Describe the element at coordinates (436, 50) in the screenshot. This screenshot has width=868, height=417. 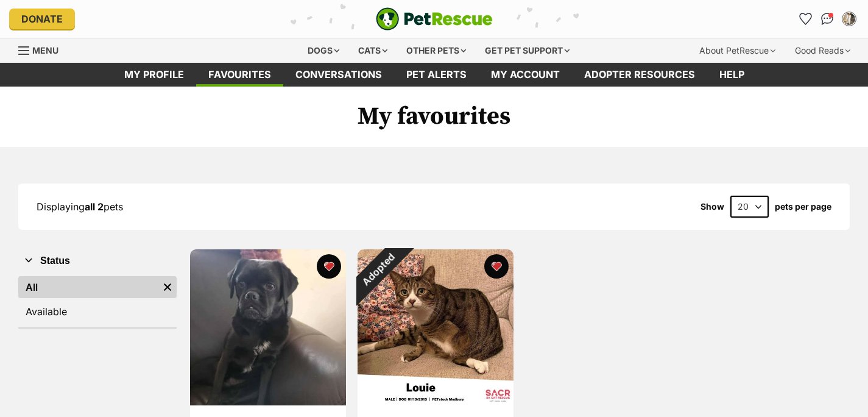
I see `div: Other pets` at that location.